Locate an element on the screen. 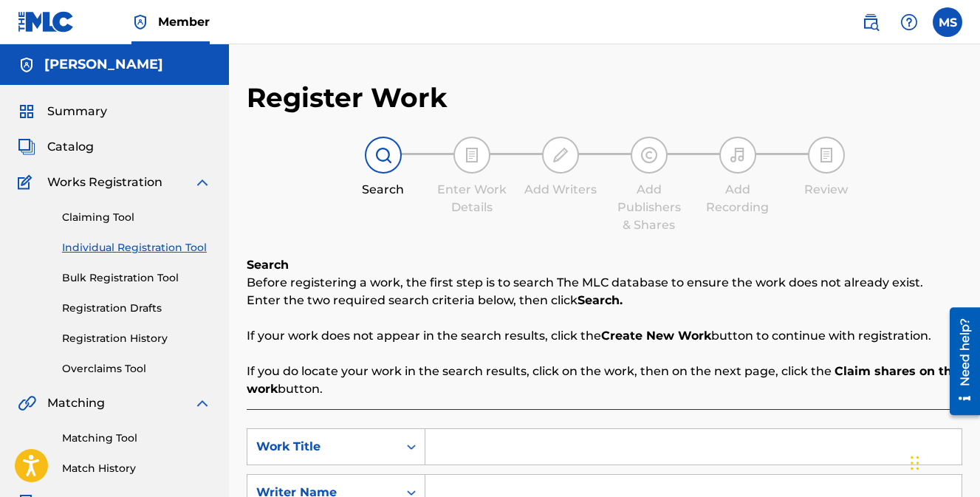 This screenshot has height=497, width=980. div: Review is located at coordinates (826, 190).